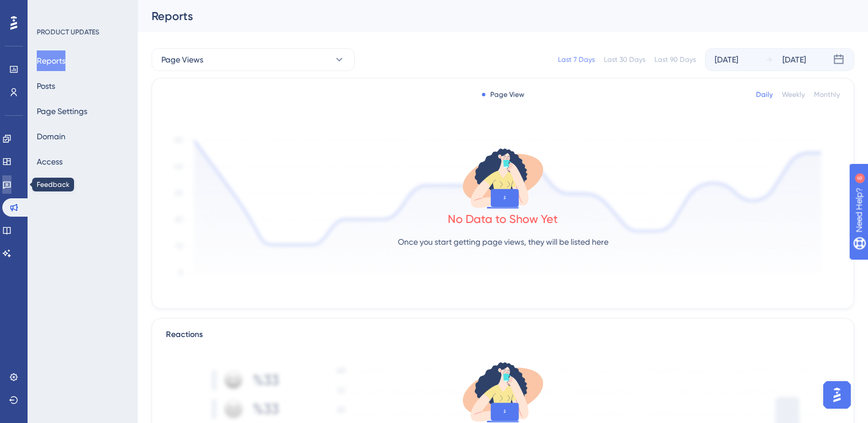 This screenshot has width=868, height=423. What do you see at coordinates (503, 335) in the screenshot?
I see `div: Reactions` at bounding box center [503, 335].